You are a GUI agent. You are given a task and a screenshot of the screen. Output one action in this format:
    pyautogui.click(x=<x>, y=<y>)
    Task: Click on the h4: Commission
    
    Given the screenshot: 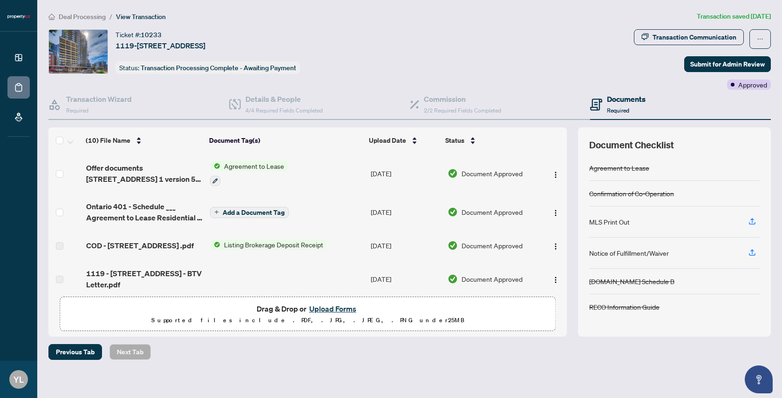 What is the action you would take?
    pyautogui.click(x=462, y=99)
    